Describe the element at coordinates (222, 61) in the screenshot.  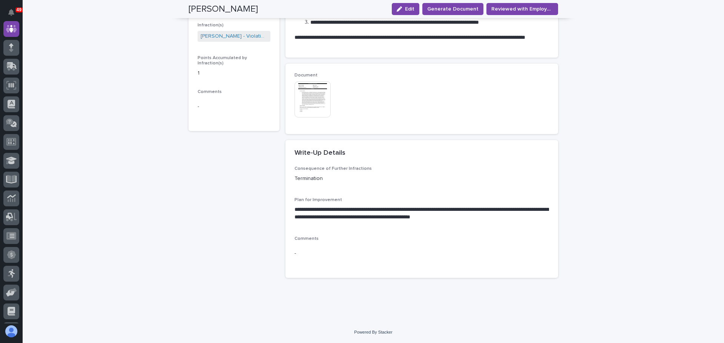
I see `span: Points Accumulated by Infraction(s)` at that location.